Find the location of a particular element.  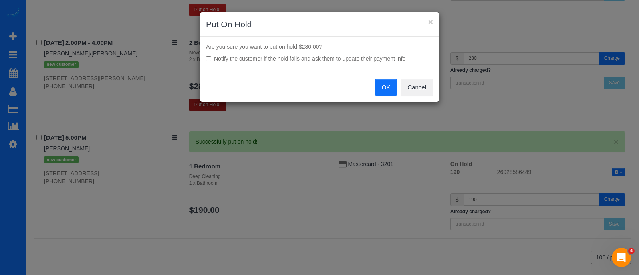

span: Are you sure you want to put on hold $280.00? is located at coordinates (264, 47).